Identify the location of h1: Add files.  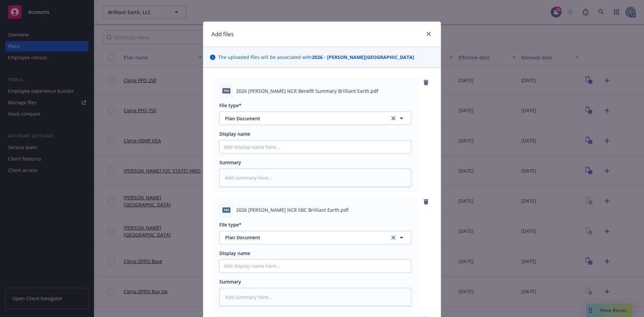
(222, 34).